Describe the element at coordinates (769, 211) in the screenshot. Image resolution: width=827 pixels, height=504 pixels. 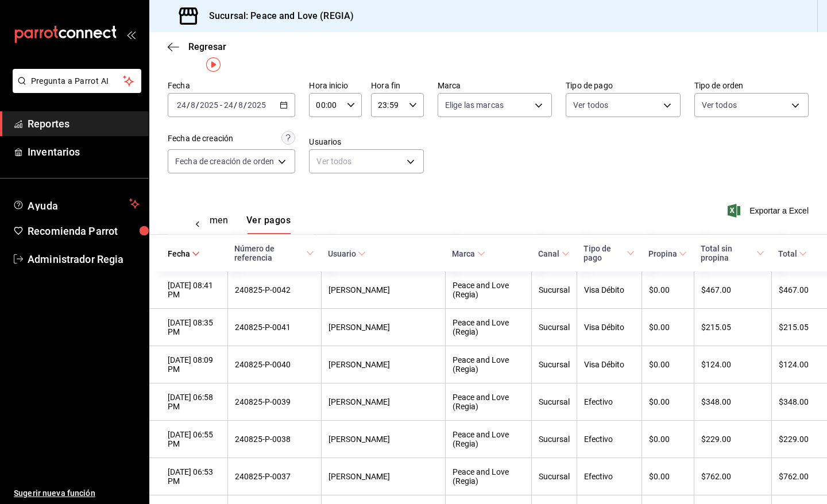
I see `button: Exportar a Excel` at that location.